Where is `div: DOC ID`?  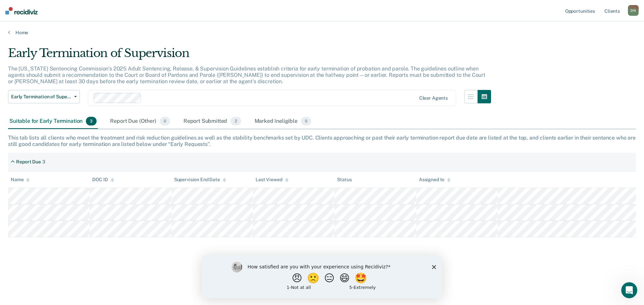
div: DOC ID is located at coordinates (103, 180).